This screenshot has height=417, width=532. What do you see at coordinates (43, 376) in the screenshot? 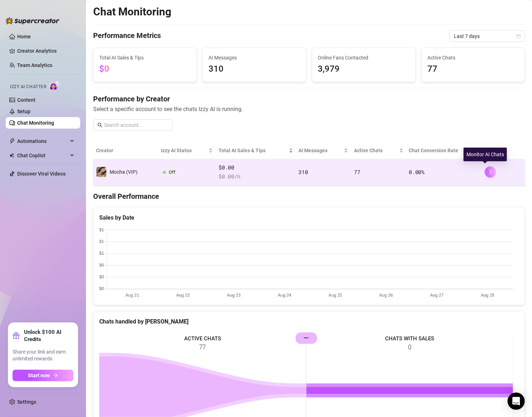
I see `button: Start nowarrow-right` at bounding box center [43, 376].